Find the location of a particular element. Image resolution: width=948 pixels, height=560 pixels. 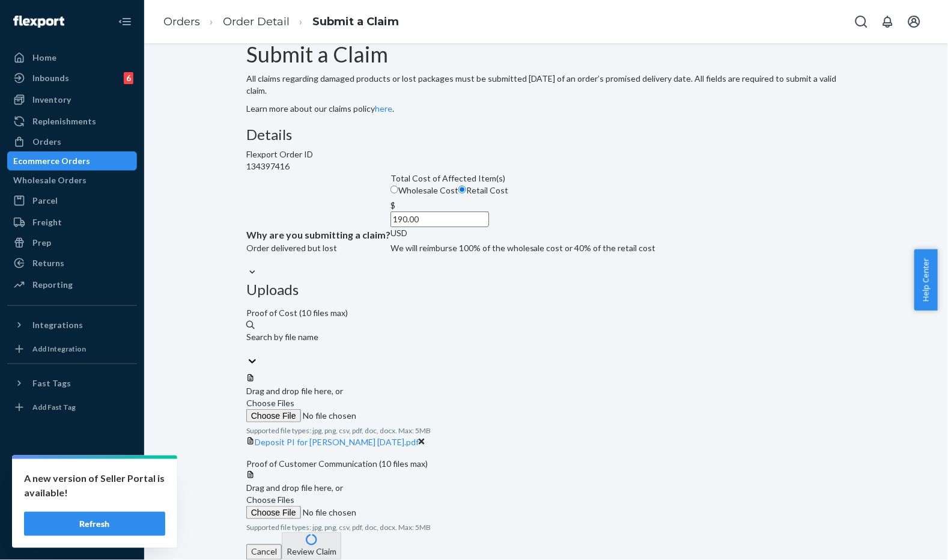

div: Integrations is located at coordinates (58, 325).